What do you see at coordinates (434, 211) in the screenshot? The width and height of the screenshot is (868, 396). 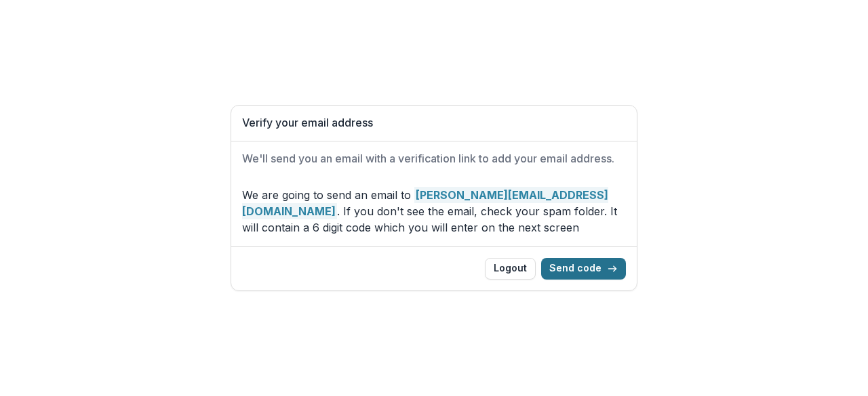 I see `p: We are going to send an email to . If you don't see the email, check your spam folder. It will co...` at bounding box center [434, 211].